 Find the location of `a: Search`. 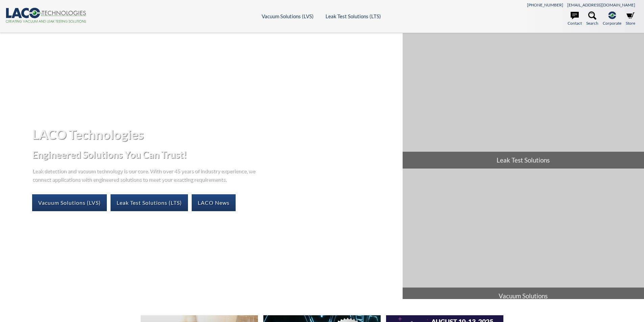

a: Search is located at coordinates (593, 19).